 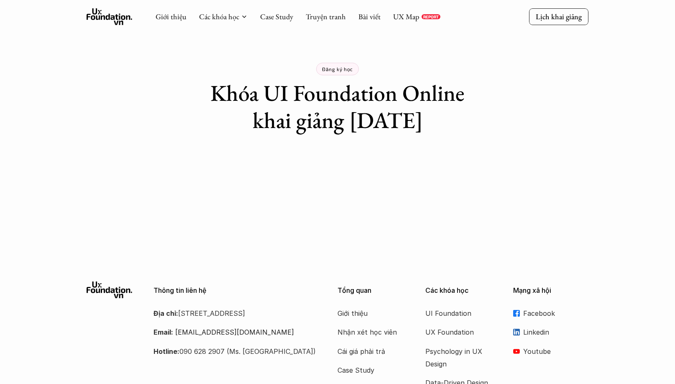 I want to click on p: Nhận xét học viên, so click(x=371, y=332).